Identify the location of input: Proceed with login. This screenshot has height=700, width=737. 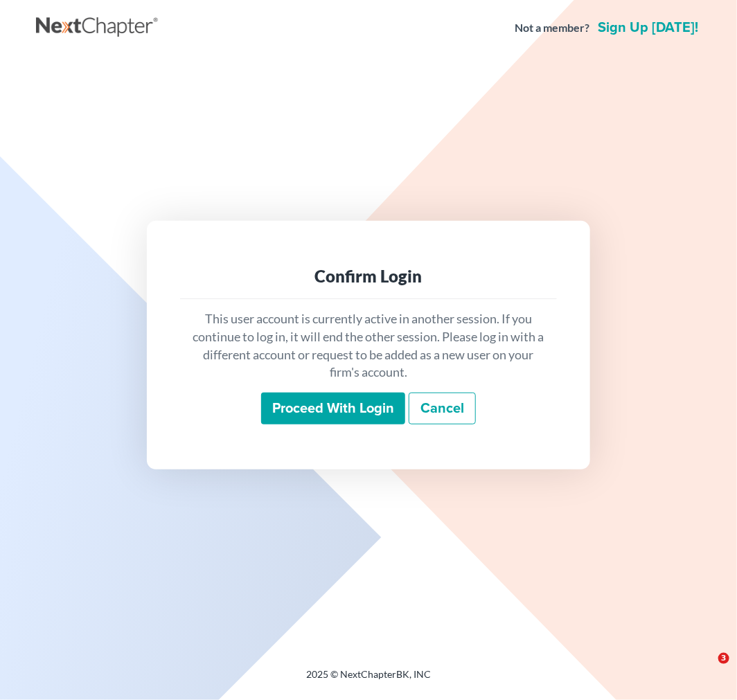
(333, 409).